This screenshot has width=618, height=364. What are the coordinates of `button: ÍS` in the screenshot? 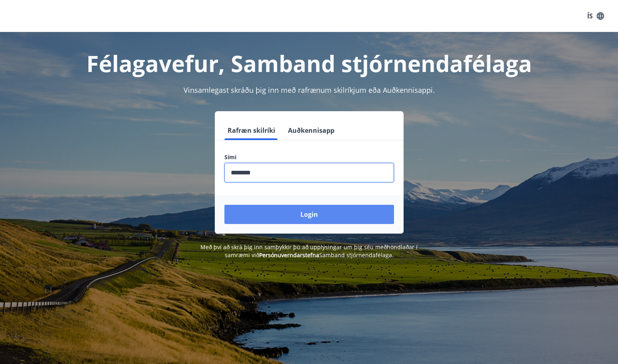 It's located at (596, 16).